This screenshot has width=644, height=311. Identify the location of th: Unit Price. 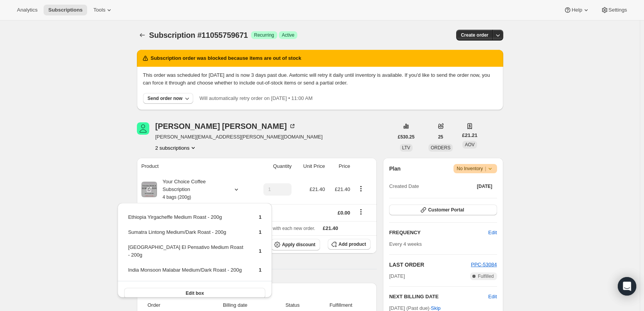
(311, 166).